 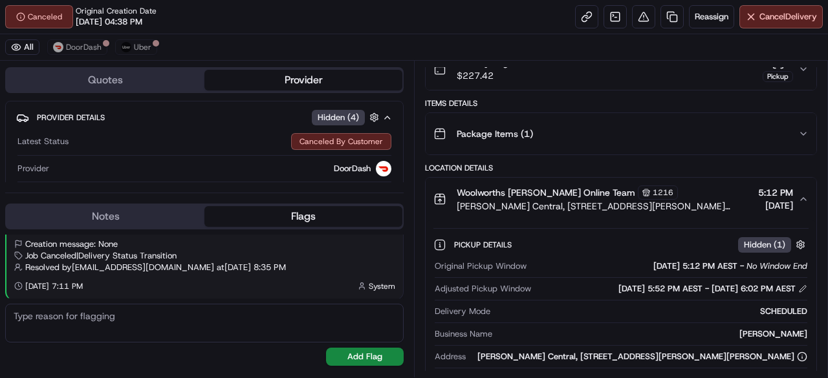 I want to click on button: CancelDelivery, so click(x=780, y=17).